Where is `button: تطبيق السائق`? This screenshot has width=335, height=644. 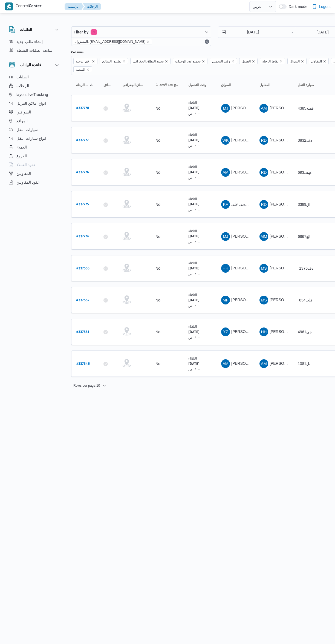 button: تطبيق السائق is located at coordinates (108, 85).